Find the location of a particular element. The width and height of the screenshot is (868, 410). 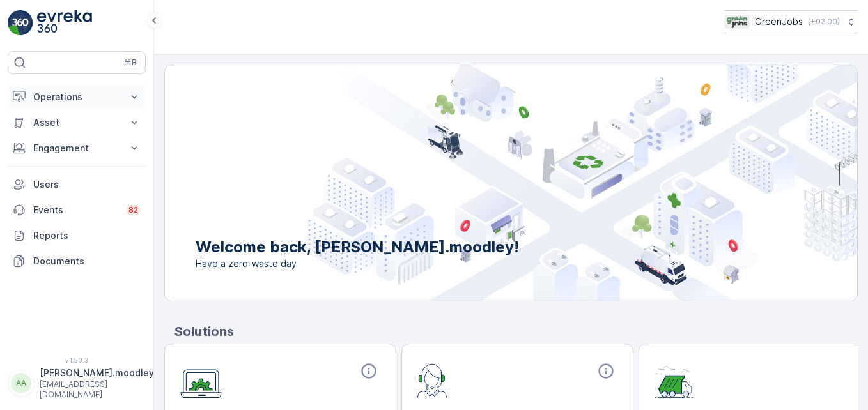

p: Reports is located at coordinates (87, 236).